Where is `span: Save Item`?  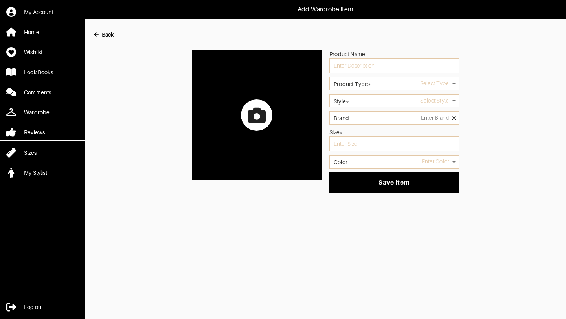
span: Save Item is located at coordinates (394, 183).